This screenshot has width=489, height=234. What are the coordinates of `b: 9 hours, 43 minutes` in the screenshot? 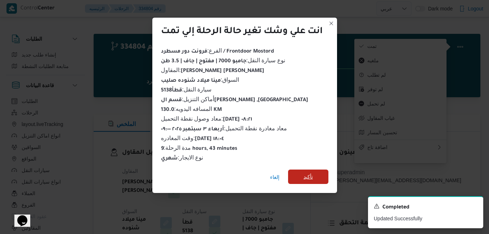 It's located at (199, 149).